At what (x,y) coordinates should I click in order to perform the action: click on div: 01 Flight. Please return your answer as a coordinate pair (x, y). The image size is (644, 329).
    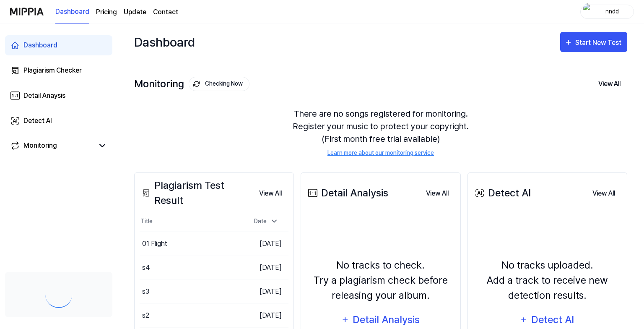
    Looking at the image, I should click on (155, 244).